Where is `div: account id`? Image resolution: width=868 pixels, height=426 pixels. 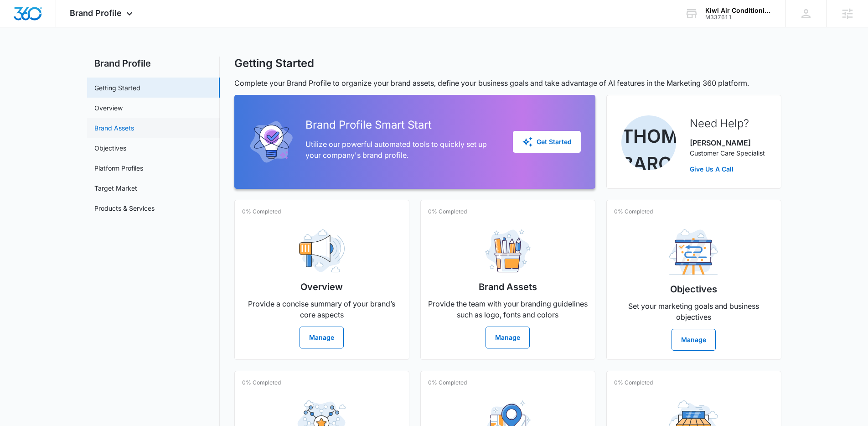 div: account id is located at coordinates (739, 17).